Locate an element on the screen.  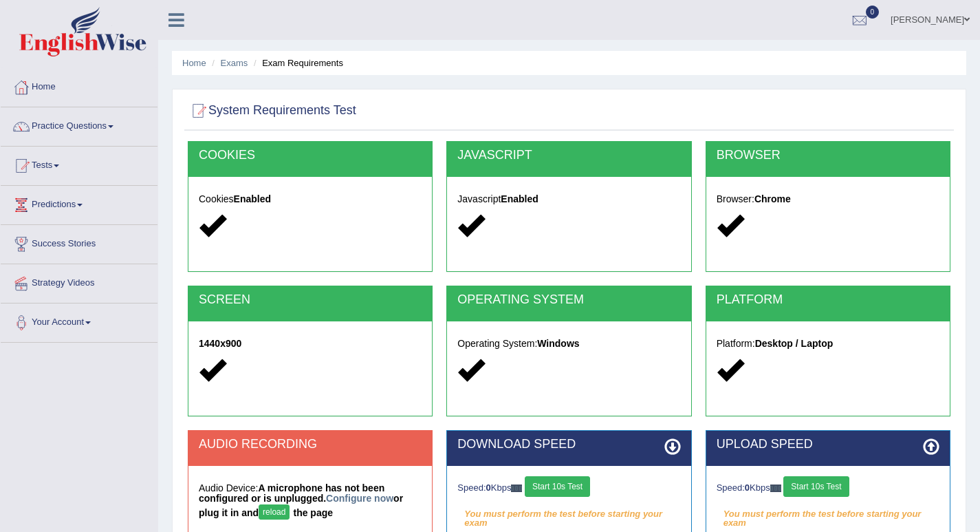
h2: UPLOAD SPEED is located at coordinates (828, 444).